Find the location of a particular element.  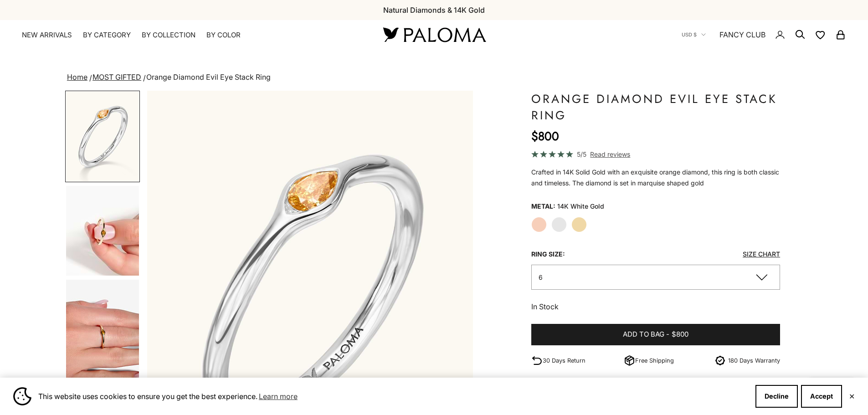

span: 5/5 is located at coordinates (582, 154).